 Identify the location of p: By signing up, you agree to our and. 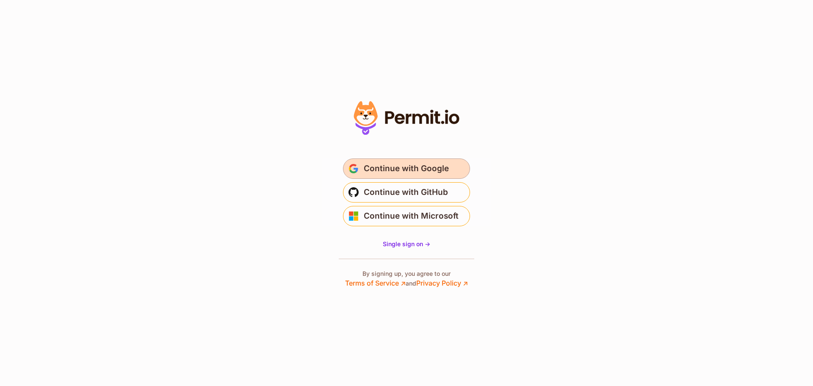
(407, 279).